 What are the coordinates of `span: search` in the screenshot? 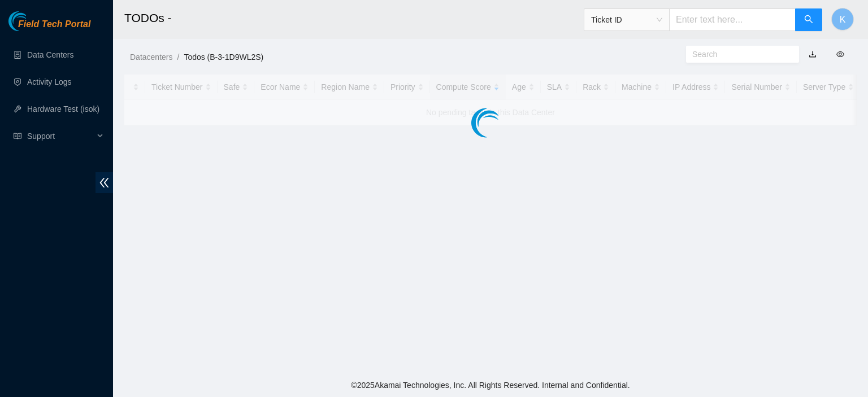 It's located at (809, 20).